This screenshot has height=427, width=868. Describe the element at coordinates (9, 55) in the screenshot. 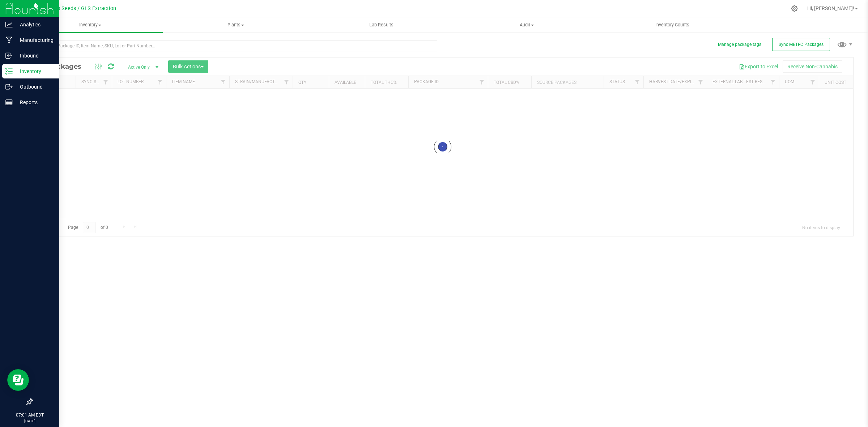

I see `inline-svg: Inbound` at that location.